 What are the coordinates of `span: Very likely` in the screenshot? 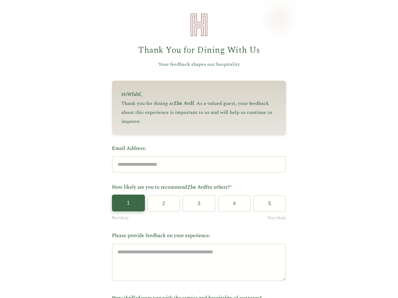 It's located at (277, 218).